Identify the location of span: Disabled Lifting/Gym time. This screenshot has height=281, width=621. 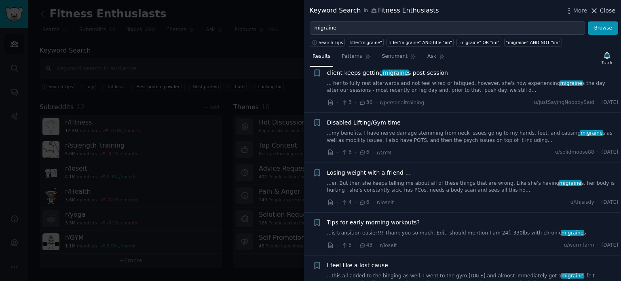
(364, 123).